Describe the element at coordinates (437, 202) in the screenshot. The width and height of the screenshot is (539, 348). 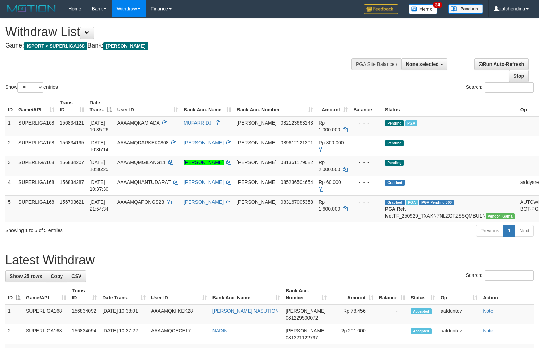
I see `span: PGA Pending` at that location.